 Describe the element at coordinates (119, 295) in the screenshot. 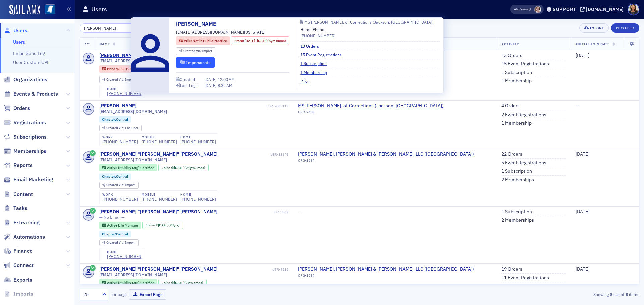

I see `label: per page` at that location.